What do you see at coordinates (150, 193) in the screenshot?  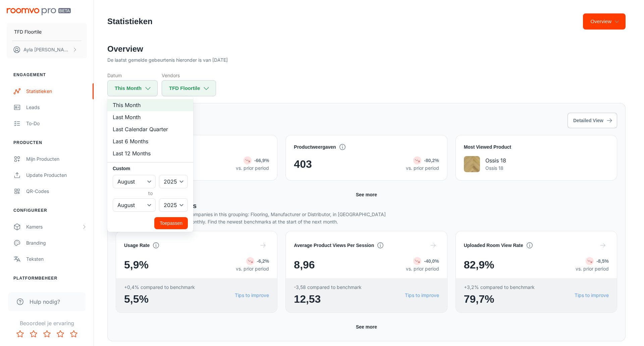 I see `h6: to` at bounding box center [150, 193].